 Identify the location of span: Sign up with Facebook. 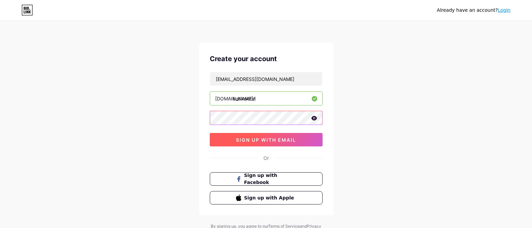
(270, 179).